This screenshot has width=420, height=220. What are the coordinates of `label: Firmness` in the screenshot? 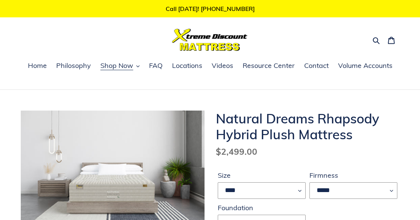 It's located at (353, 175).